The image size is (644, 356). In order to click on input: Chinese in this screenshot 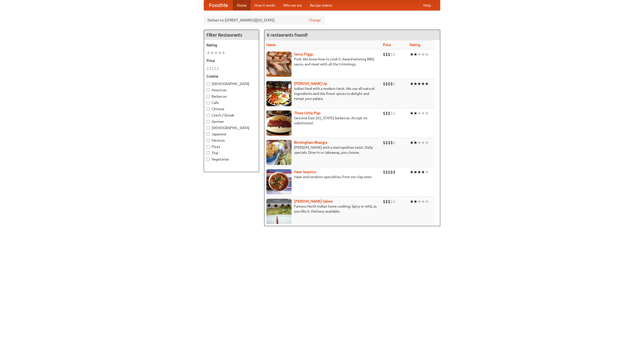, I will do `click(208, 109)`.